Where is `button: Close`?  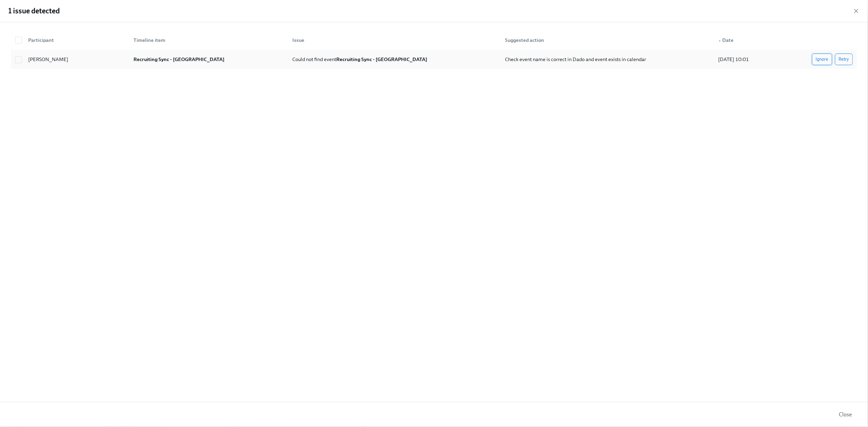
button: Close is located at coordinates (846, 414).